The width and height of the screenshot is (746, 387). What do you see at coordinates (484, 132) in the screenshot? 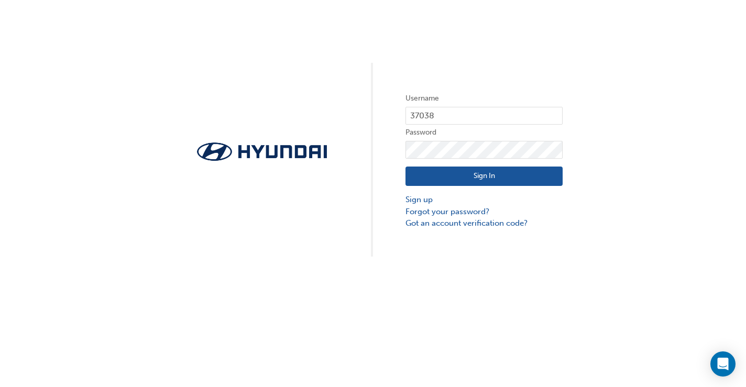
I see `label: Password` at bounding box center [484, 132].